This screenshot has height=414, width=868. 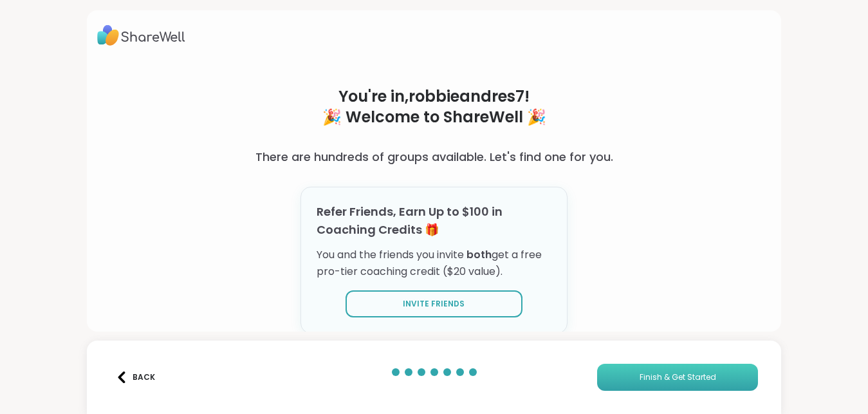 What do you see at coordinates (135, 377) in the screenshot?
I see `button: Back` at bounding box center [135, 377].